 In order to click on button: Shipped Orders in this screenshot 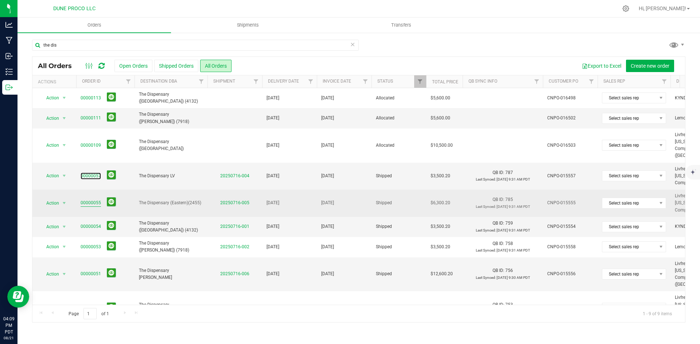, I will do `click(176, 66)`.